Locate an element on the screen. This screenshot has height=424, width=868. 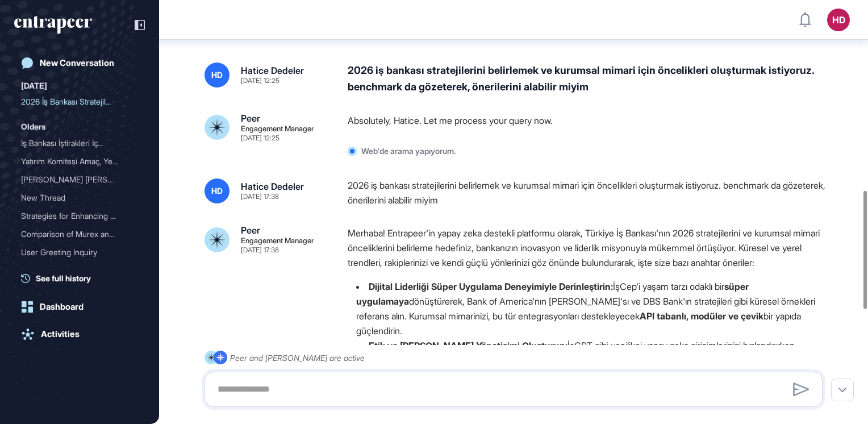
div: Information Request about... is located at coordinates (75, 270).